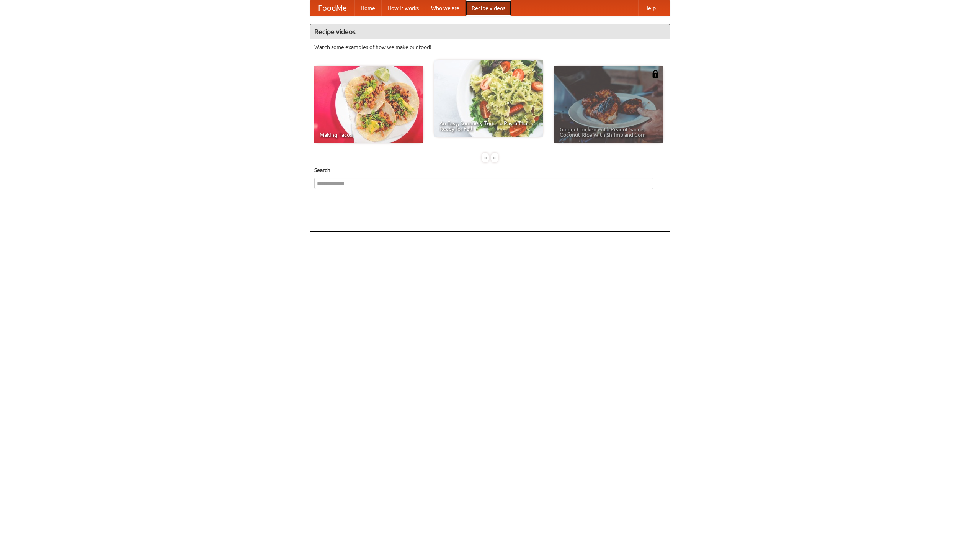  What do you see at coordinates (651, 8) in the screenshot?
I see `a: Help` at bounding box center [651, 8].